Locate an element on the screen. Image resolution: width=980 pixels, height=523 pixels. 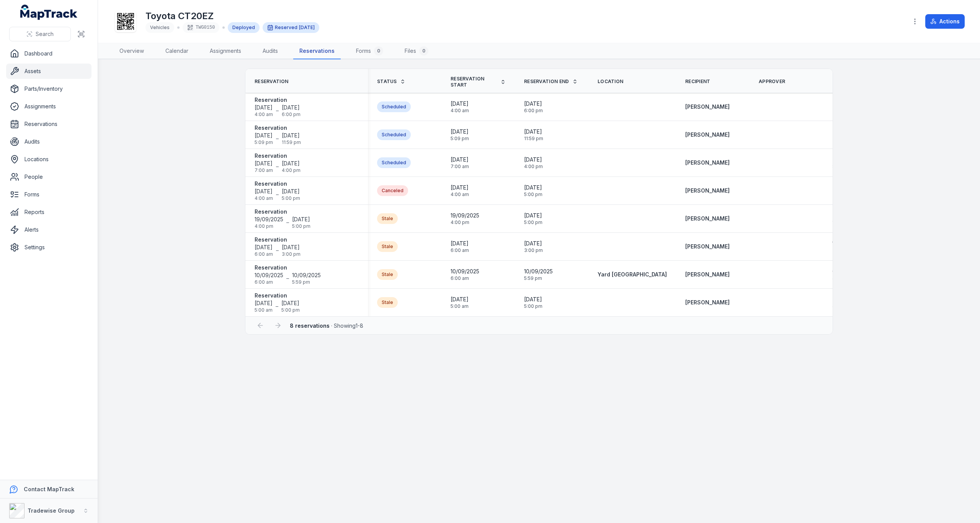
span: 5:09 pm is located at coordinates (264, 142).